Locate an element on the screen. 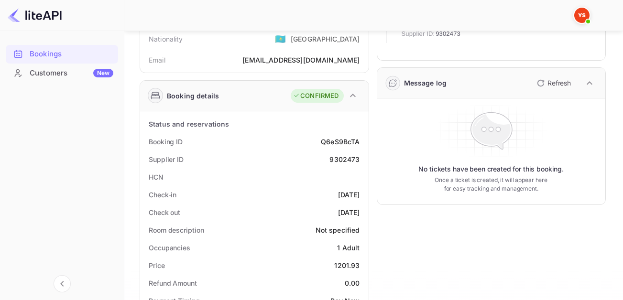 Image resolution: width=623 pixels, height=300 pixels. div: New is located at coordinates (103, 73).